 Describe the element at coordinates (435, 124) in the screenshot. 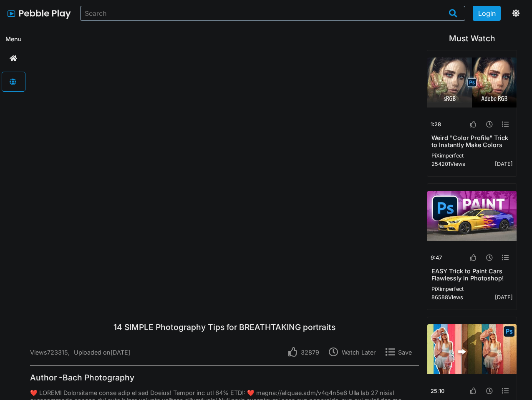

I see `h2: 1:28` at that location.